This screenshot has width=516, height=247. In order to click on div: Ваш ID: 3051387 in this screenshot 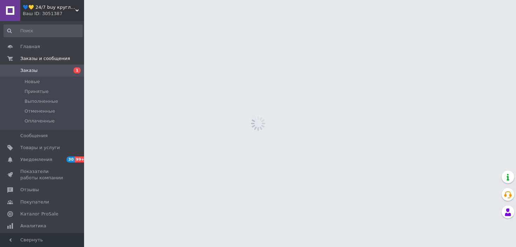, I will do `click(53, 14)`.